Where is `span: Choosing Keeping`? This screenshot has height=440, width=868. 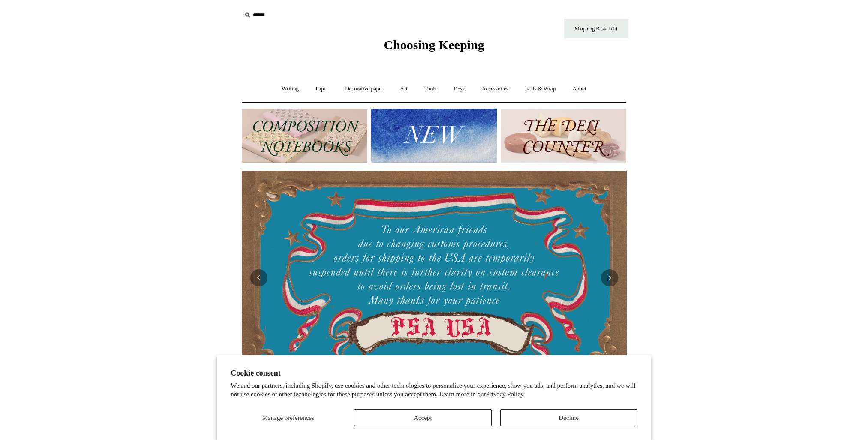 span: Choosing Keeping is located at coordinates (434, 45).